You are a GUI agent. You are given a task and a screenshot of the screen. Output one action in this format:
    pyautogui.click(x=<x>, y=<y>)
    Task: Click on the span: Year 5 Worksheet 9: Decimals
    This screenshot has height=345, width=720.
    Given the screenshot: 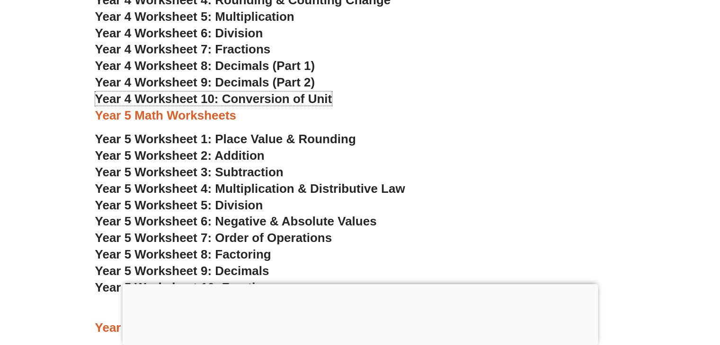 What is the action you would take?
    pyautogui.click(x=182, y=271)
    